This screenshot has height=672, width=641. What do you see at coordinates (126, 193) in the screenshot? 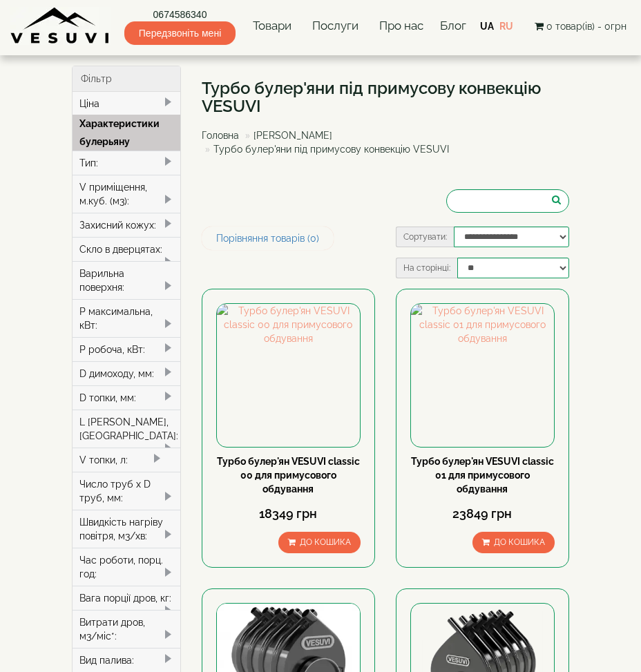
I see `div: V приміщення, м.куб. (м3):` at bounding box center [126, 193].